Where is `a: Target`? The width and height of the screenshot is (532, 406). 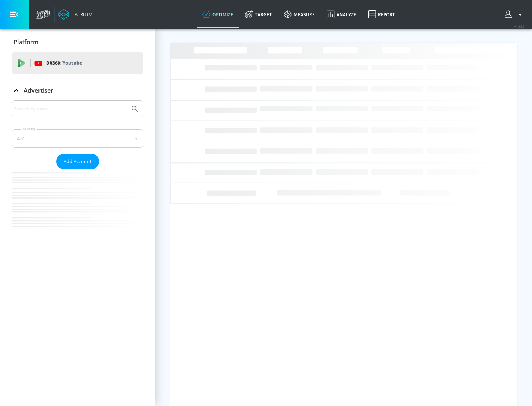
a: Target is located at coordinates (258, 14).